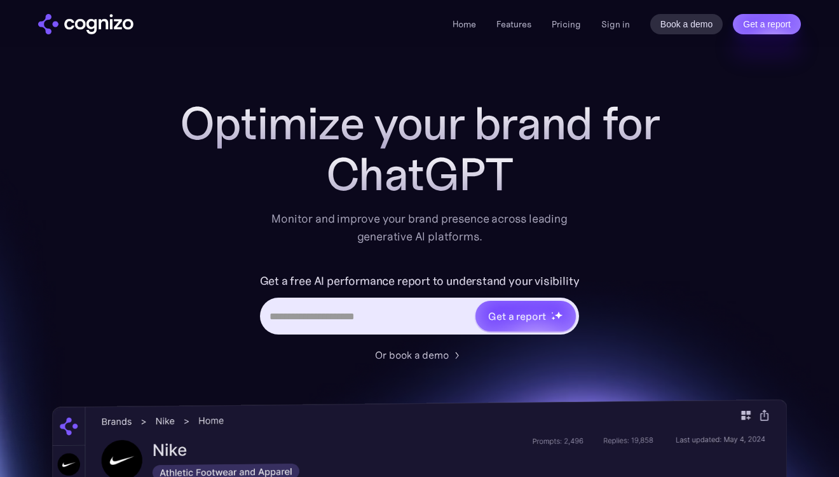 The height and width of the screenshot is (477, 839). Describe the element at coordinates (766, 24) in the screenshot. I see `a: Get a report` at that location.